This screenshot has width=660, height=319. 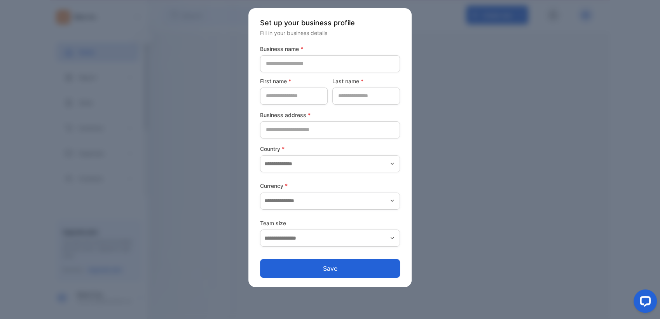 What do you see at coordinates (294, 81) in the screenshot?
I see `label: First name` at bounding box center [294, 81].